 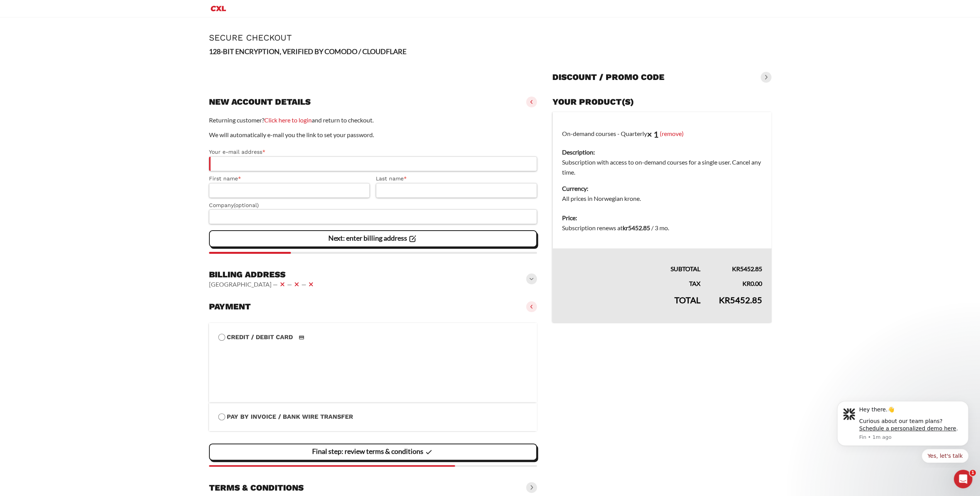 I want to click on label: Last name, so click(x=456, y=178).